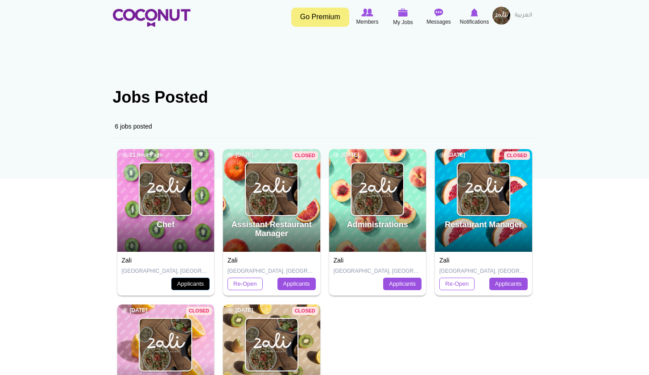 The image size is (649, 375). I want to click on span: Notifications, so click(474, 22).